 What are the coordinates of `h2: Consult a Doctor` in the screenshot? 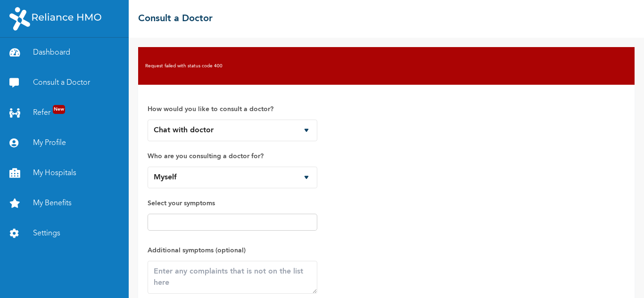 It's located at (175, 19).